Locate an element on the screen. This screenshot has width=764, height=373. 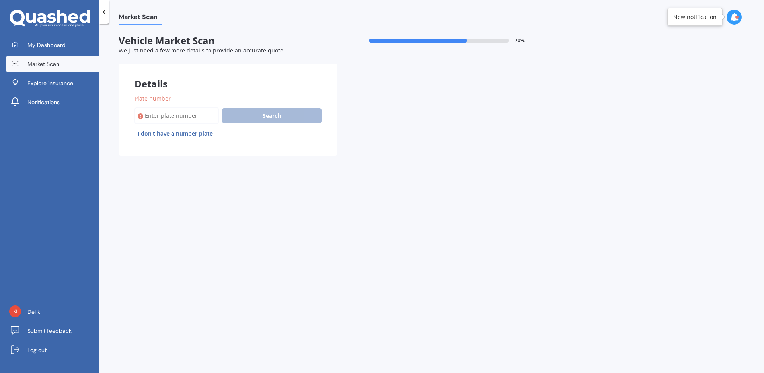
span: Plate number is located at coordinates (152, 98).